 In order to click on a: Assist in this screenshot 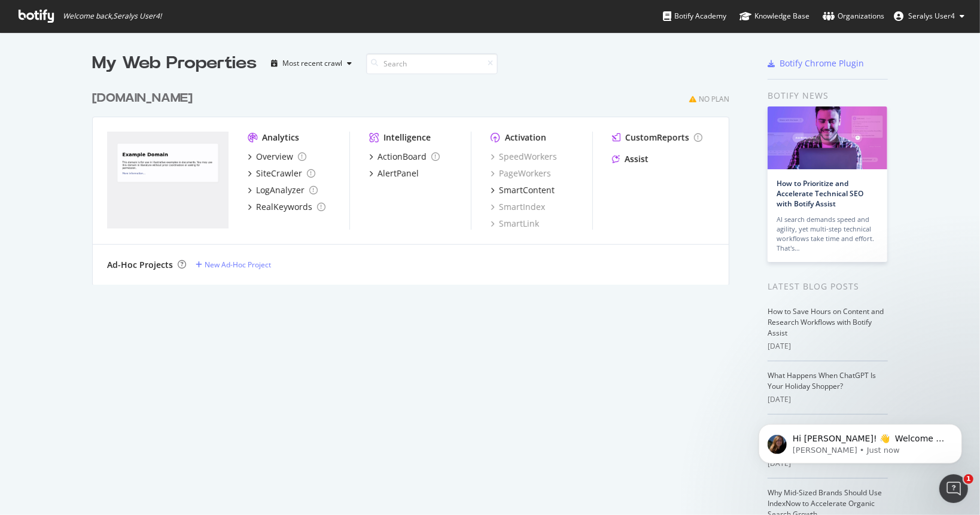, I will do `click(630, 159)`.